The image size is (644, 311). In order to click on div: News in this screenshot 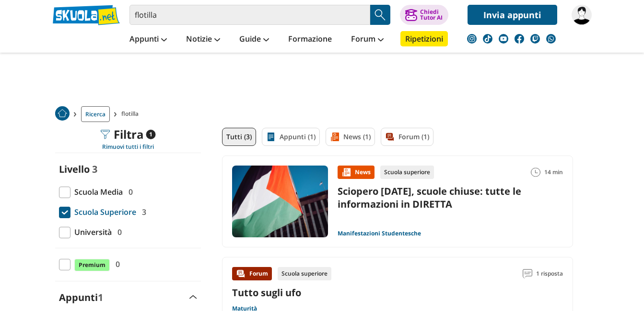, I will do `click(355, 172)`.